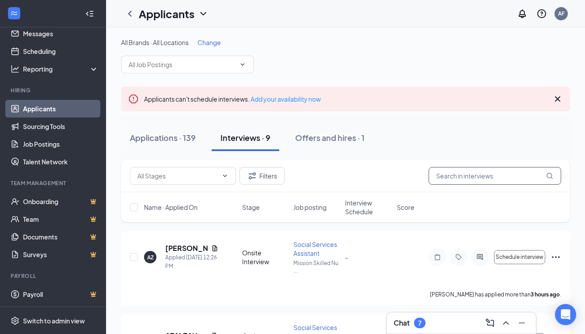 This screenshot has height=334, width=585. What do you see at coordinates (506, 323) in the screenshot?
I see `button: ChevronUp` at bounding box center [506, 323].